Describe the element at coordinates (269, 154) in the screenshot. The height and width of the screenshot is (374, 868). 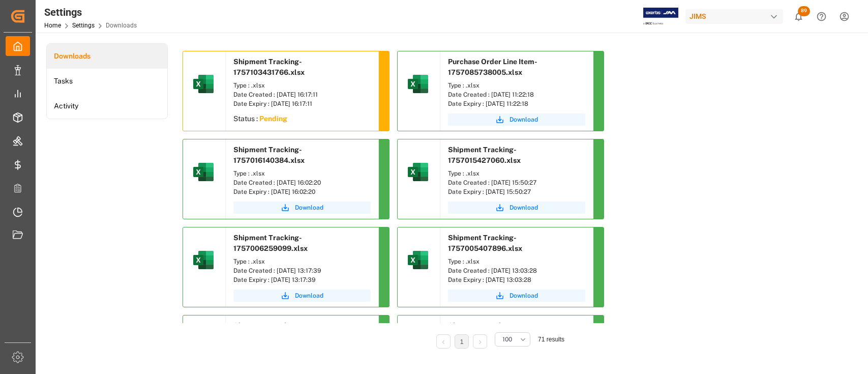
I see `span: Shipment Tracking-1757016140384.xlsx` at that location.